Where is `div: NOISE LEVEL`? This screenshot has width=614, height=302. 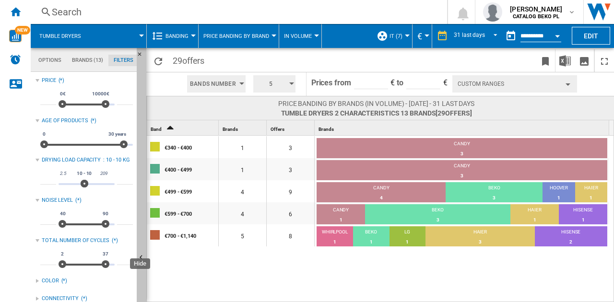 div: NOISE LEVEL is located at coordinates (57, 201).